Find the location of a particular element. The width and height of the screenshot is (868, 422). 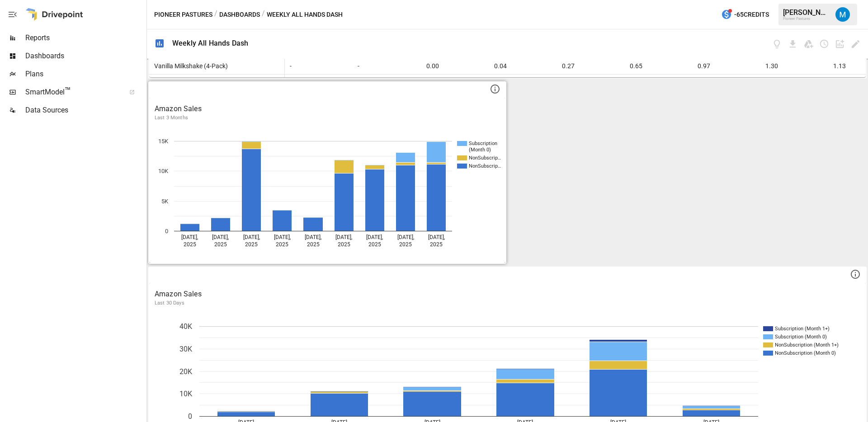

button: Dashboards is located at coordinates (240, 15).